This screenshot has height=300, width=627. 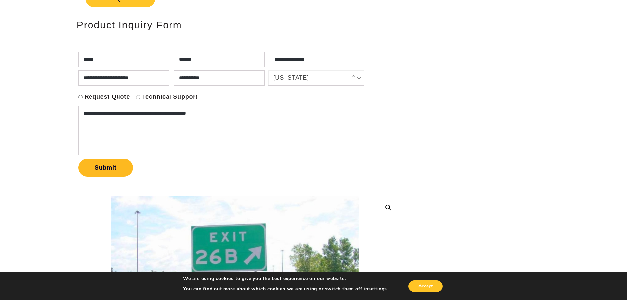 I want to click on button: Accept, so click(x=426, y=286).